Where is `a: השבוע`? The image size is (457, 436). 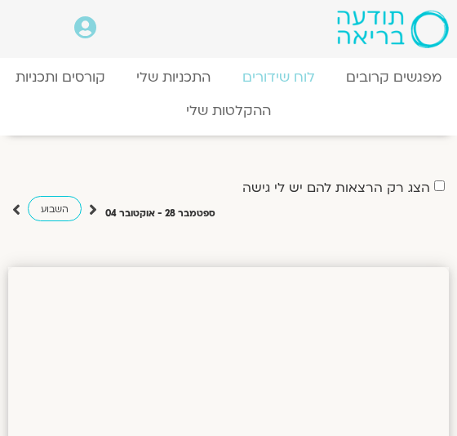
a: השבוע is located at coordinates (55, 208).